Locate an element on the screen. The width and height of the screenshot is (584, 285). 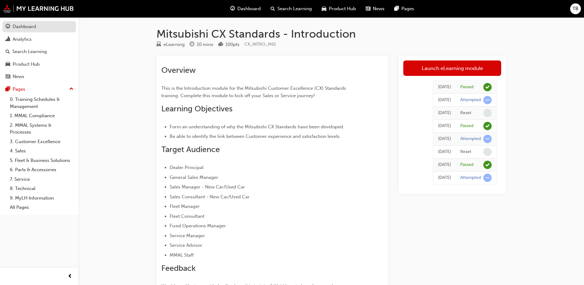
a: 0. Training Schedules & Management is located at coordinates (42, 103).